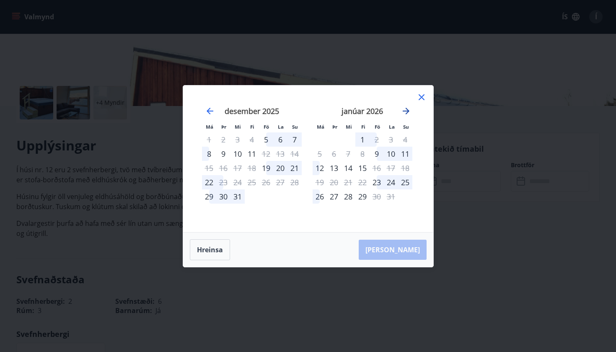 Image resolution: width=616 pixels, height=352 pixels. I want to click on td: Choose þriðjudagur, 30. desember 2025 as your check-in date. It’s available., so click(223, 196).